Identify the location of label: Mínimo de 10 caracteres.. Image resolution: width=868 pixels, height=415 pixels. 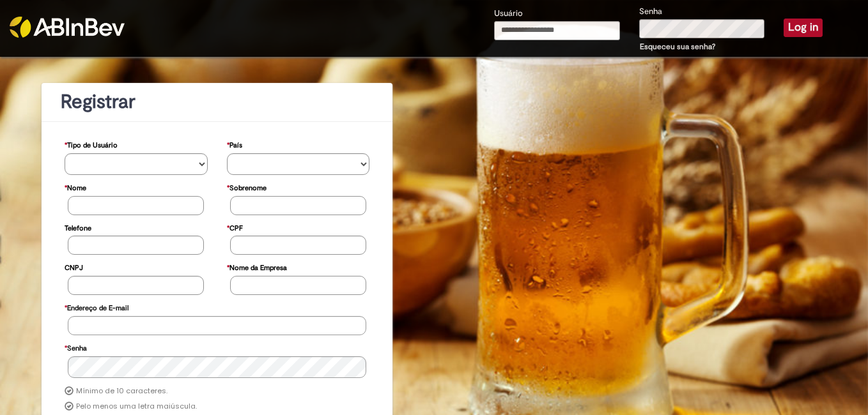
(122, 391).